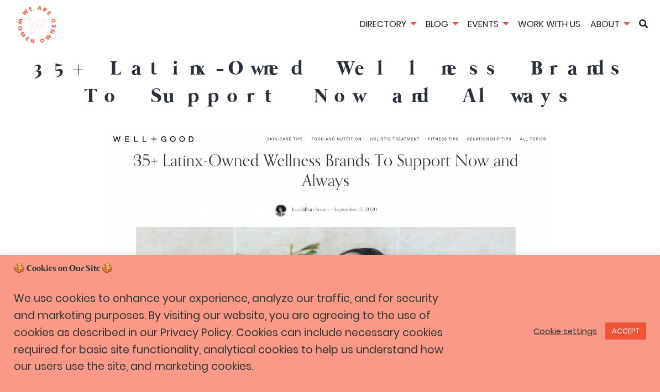 Image resolution: width=660 pixels, height=392 pixels. What do you see at coordinates (387, 24) in the screenshot?
I see `a: Directory` at bounding box center [387, 24].